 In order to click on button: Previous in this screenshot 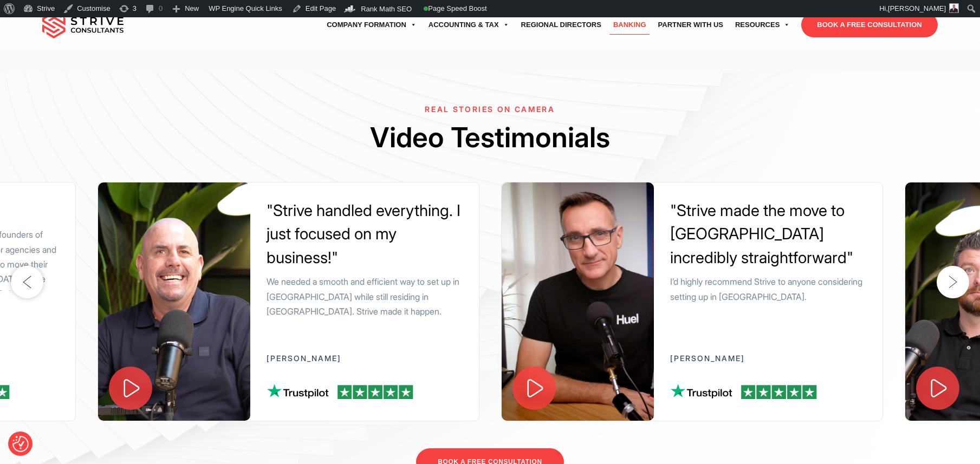, I will do `click(27, 282)`.